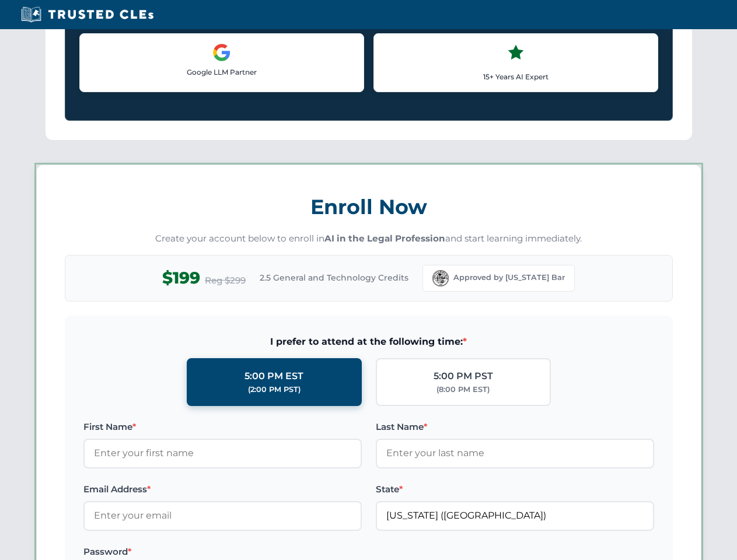 This screenshot has width=737, height=560. What do you see at coordinates (515, 490) in the screenshot?
I see `label: State` at bounding box center [515, 490].